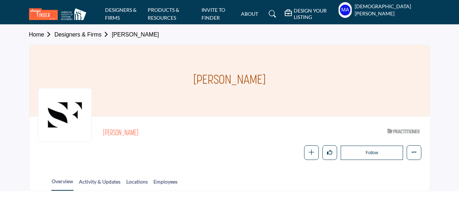  What do you see at coordinates (314, 14) in the screenshot?
I see `h5: DESIGN YOUR LISTING` at bounding box center [314, 14].